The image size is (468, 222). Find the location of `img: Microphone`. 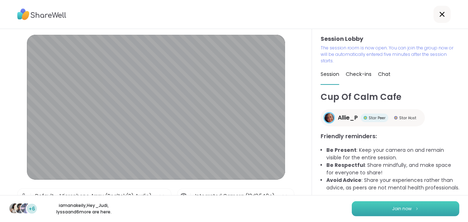

img: Microphone is located at coordinates (24, 196).